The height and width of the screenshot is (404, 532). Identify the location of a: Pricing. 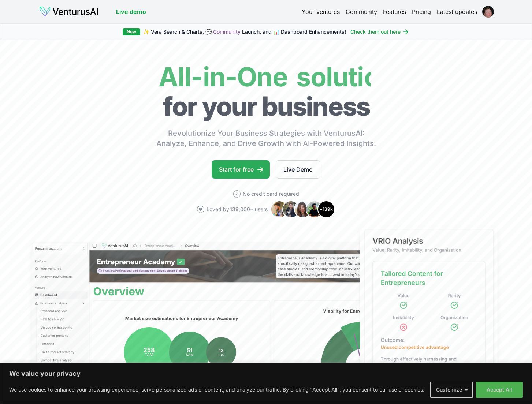
(422, 12).